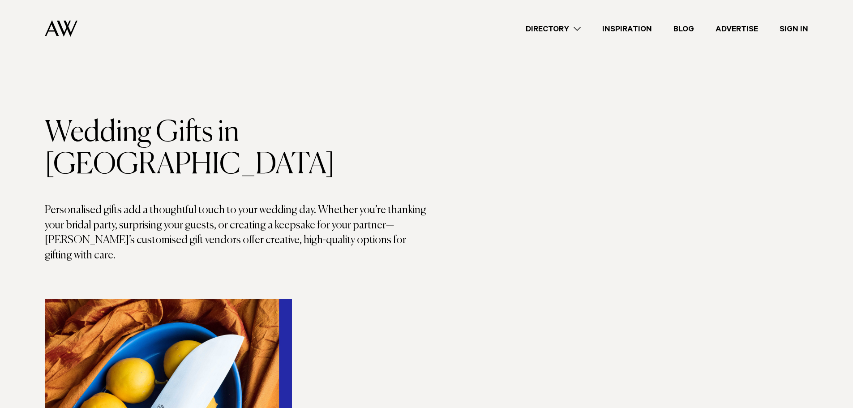  What do you see at coordinates (684, 29) in the screenshot?
I see `a: Blog` at bounding box center [684, 29].